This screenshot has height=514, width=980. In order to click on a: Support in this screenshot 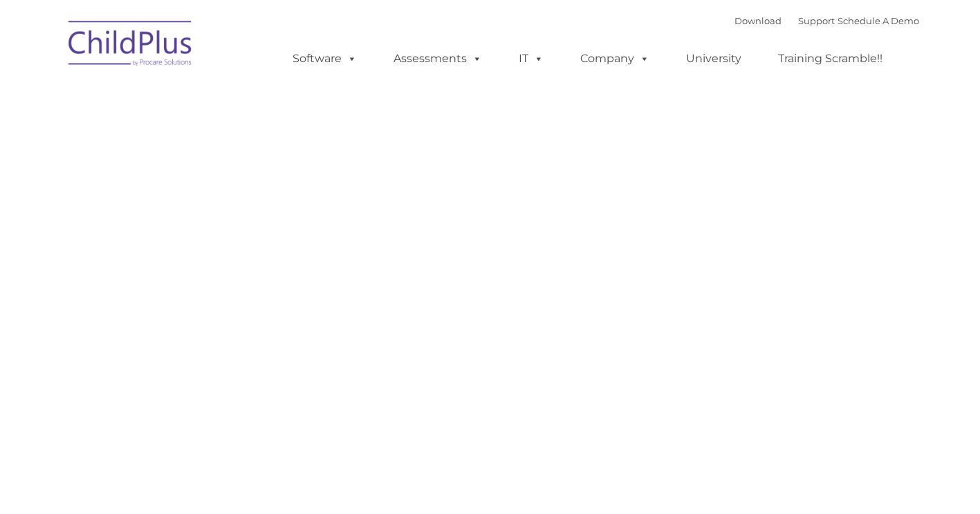, I will do `click(815, 20)`.